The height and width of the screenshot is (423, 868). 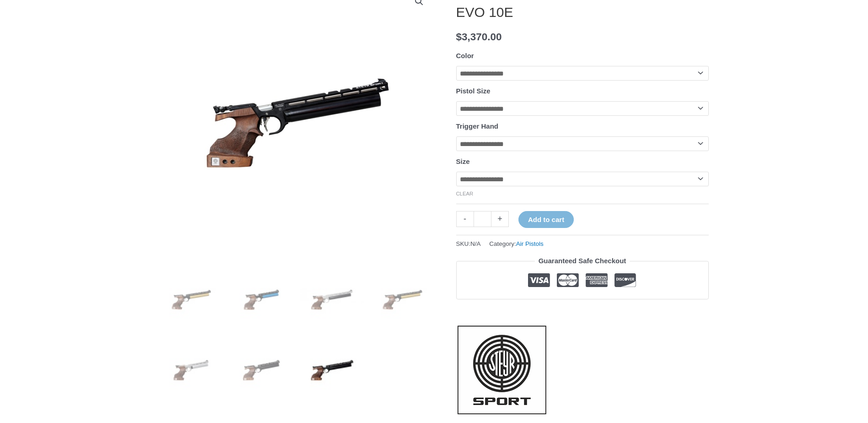 What do you see at coordinates (517, 243) in the screenshot?
I see `span: Category:` at bounding box center [517, 243].